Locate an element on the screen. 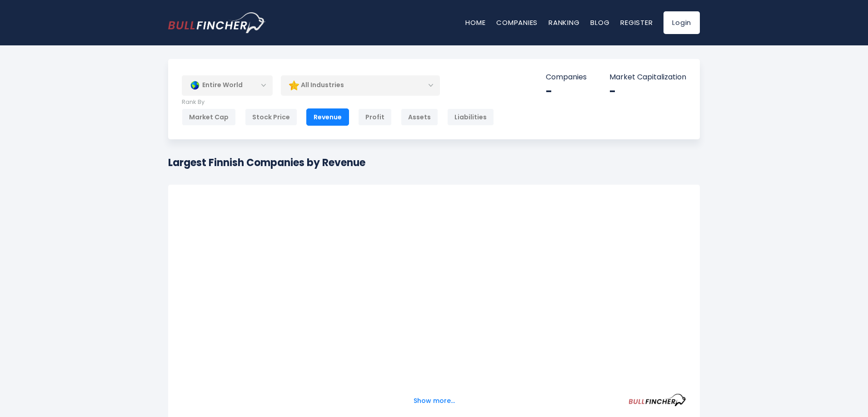  div: Stock Price is located at coordinates (271, 117).